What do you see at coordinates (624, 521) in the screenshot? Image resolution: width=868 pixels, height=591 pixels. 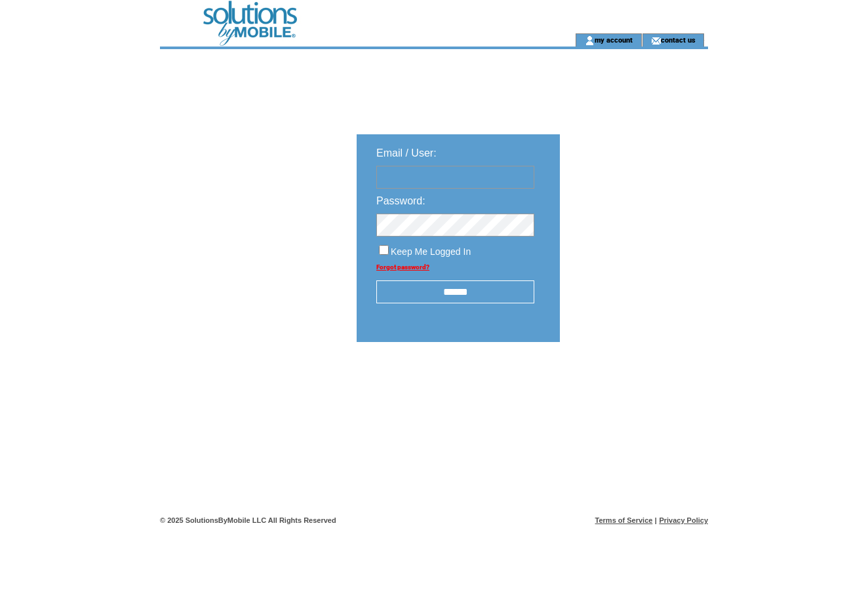 I see `a: Terms of Service` at bounding box center [624, 521].